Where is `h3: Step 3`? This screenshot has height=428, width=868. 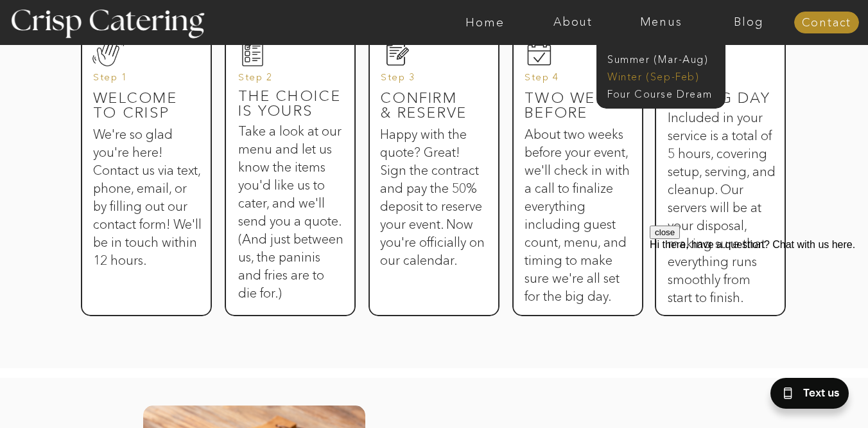
h3: Step 3 is located at coordinates (429, 81).